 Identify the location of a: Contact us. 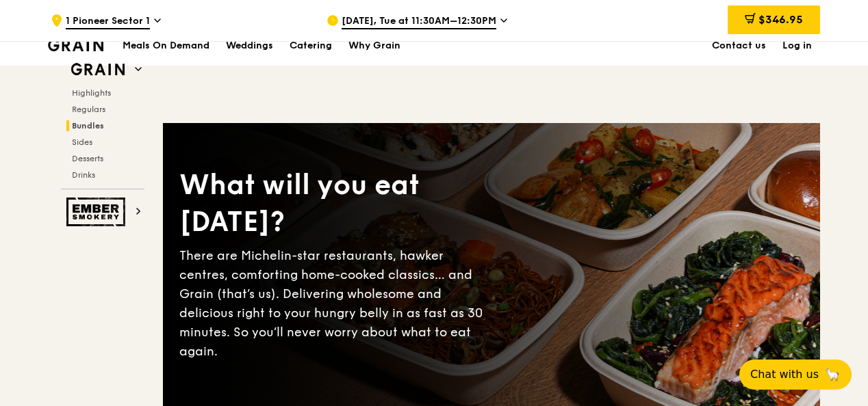
(738, 46).